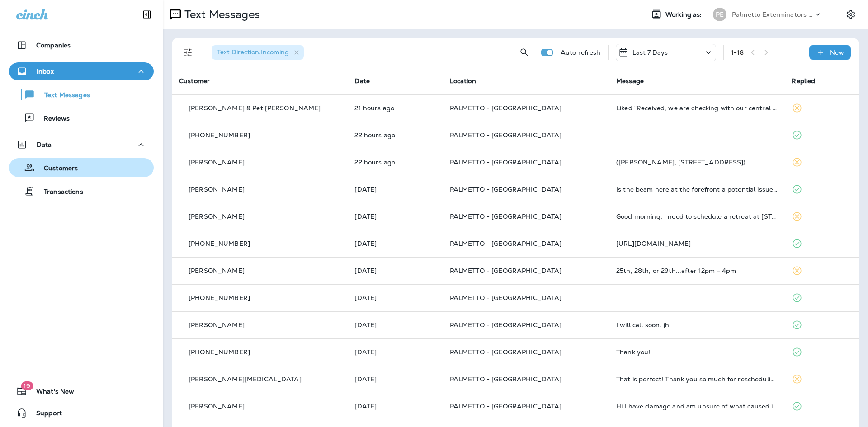 The height and width of the screenshot is (427, 868). What do you see at coordinates (697, 352) in the screenshot?
I see `div: Thank you!` at bounding box center [697, 352].